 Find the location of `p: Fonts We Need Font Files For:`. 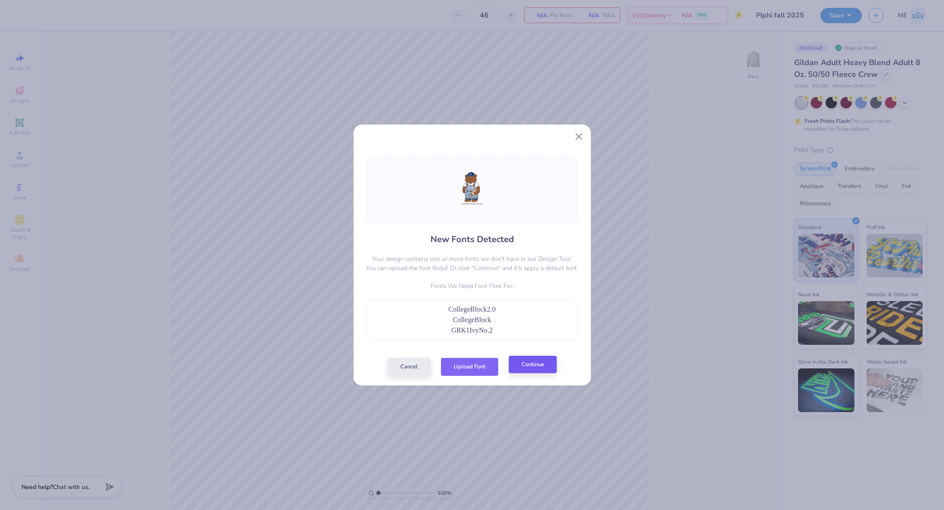

p: Fonts We Need Font Files For: is located at coordinates (472, 286).